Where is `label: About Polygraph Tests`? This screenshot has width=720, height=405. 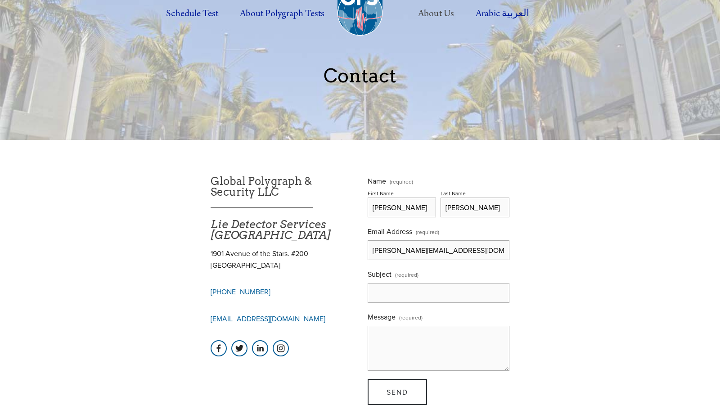
label: About Polygraph Tests is located at coordinates (282, 13).